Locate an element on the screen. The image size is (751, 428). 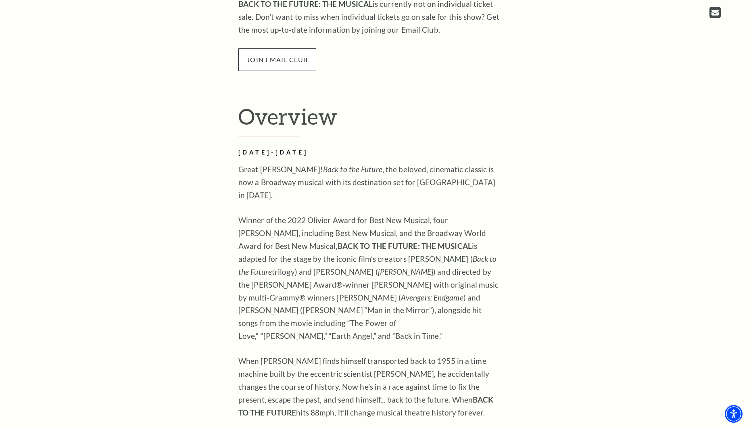
a: join email club is located at coordinates (277, 59).